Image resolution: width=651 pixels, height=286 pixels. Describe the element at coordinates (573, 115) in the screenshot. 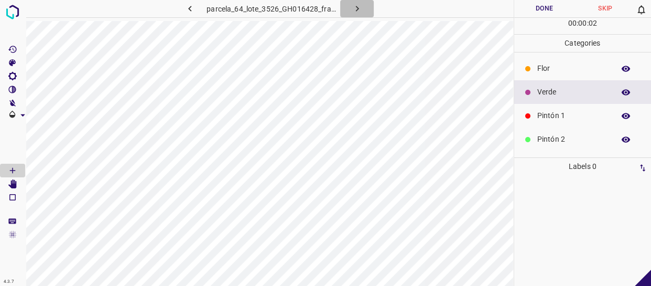

I see `p: Pintón 1` at that location.